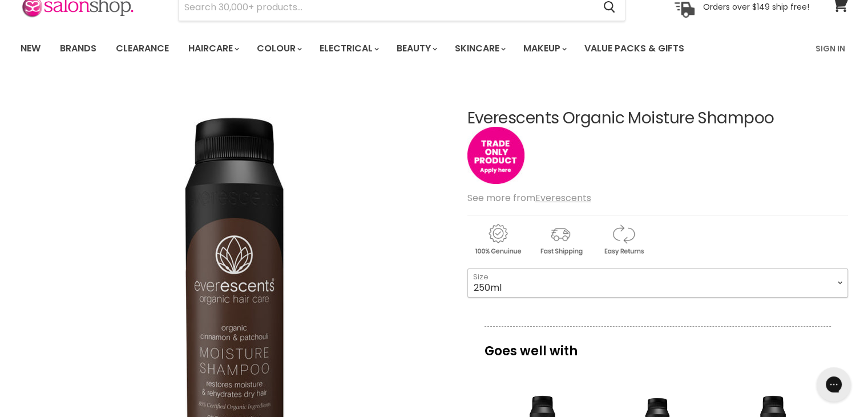 The width and height of the screenshot is (868, 417). Describe the element at coordinates (634, 48) in the screenshot. I see `a: Value Packs & Gifts` at that location.